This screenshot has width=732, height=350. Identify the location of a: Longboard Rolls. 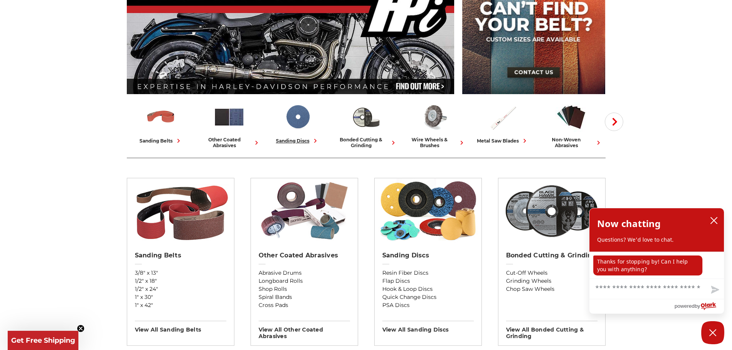
(304, 281).